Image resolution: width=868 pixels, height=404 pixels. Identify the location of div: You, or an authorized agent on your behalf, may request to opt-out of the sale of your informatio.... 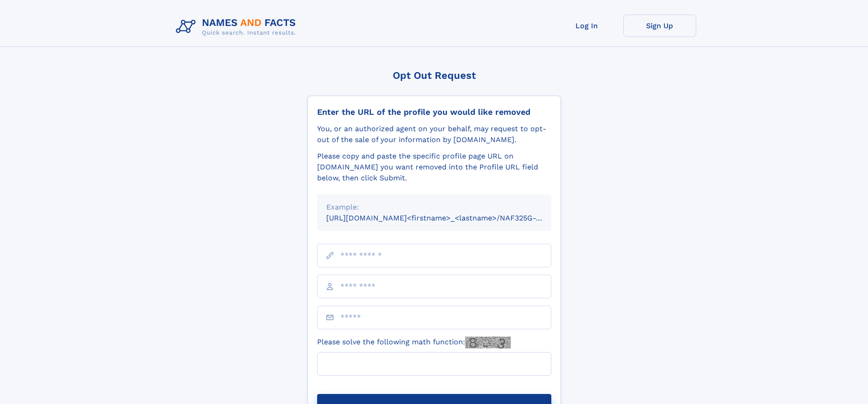
(434, 134).